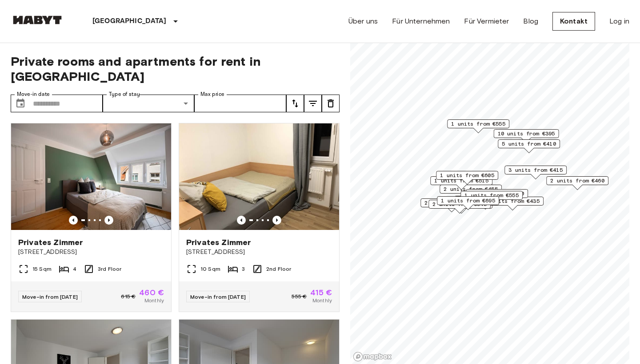 The height and width of the screenshot is (364, 640). I want to click on span: 415 €, so click(321, 293).